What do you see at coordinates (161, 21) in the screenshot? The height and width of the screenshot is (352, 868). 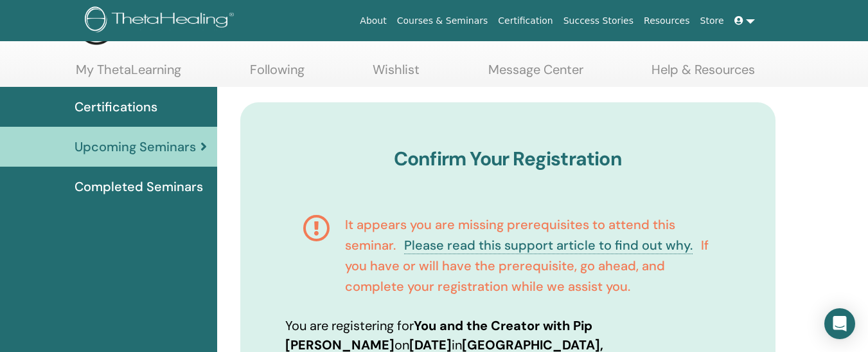 I see `img: logo.png` at bounding box center [161, 21].